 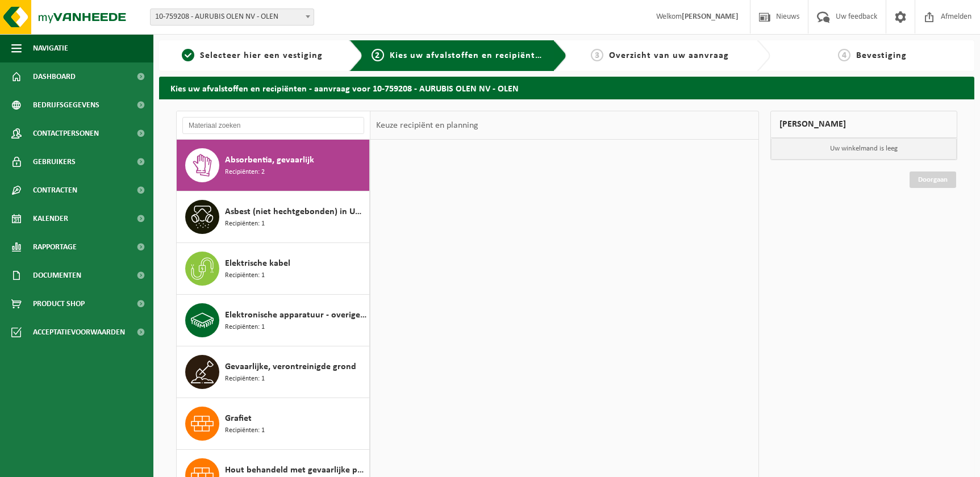 What do you see at coordinates (932, 180) in the screenshot?
I see `a: Doorgaan` at bounding box center [932, 180].